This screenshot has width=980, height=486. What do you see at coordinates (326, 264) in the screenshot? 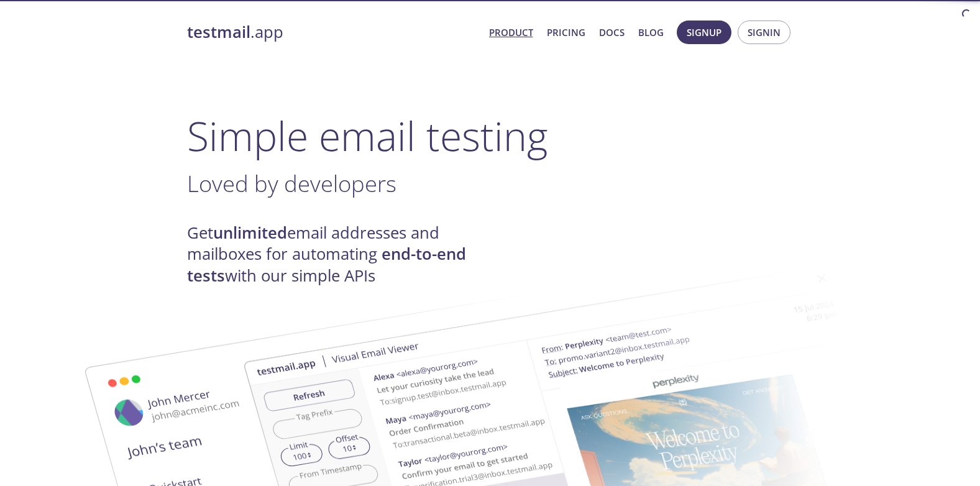
I see `strong: end-to-end tests` at bounding box center [326, 264].